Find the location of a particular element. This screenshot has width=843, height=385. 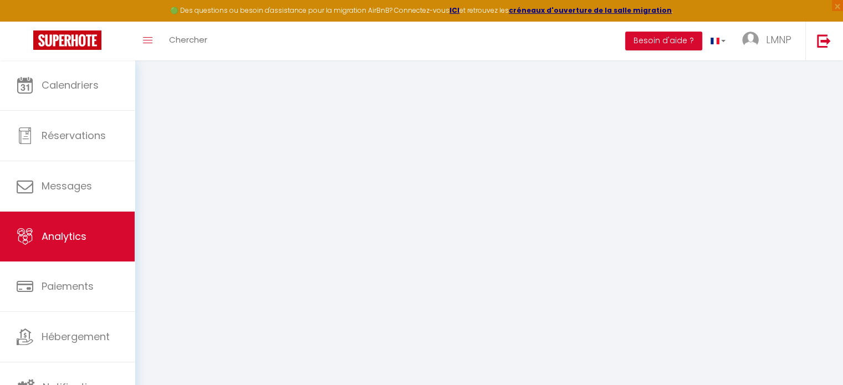

button: Besoin d'aide ? is located at coordinates (664, 41).